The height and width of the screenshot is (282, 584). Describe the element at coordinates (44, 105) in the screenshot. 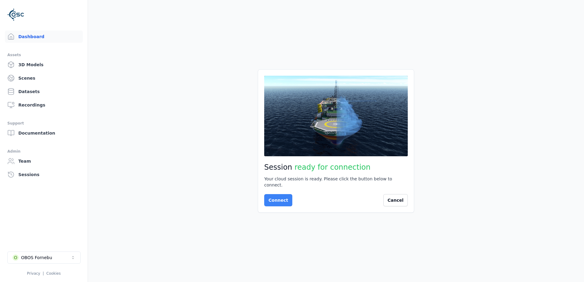

I see `a: Recordings` at that location.